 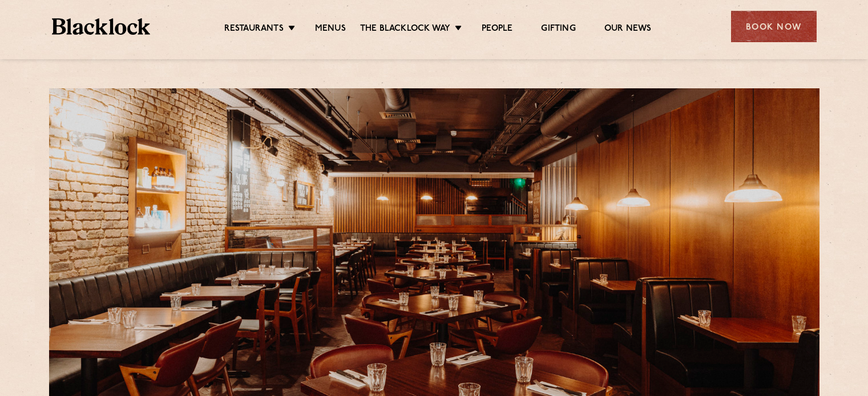 I want to click on a: Restaurants, so click(x=253, y=30).